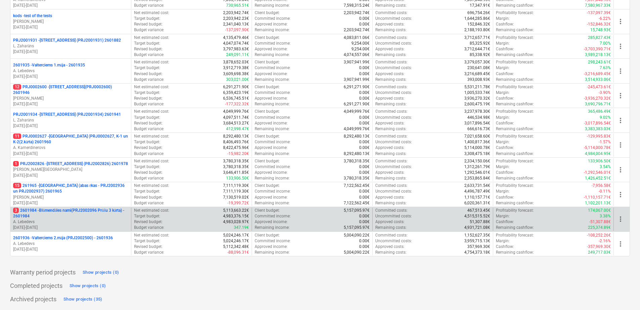 The height and width of the screenshot is (310, 640). What do you see at coordinates (598, 5) in the screenshot?
I see `p: 7,580,967.33€` at bounding box center [598, 5].